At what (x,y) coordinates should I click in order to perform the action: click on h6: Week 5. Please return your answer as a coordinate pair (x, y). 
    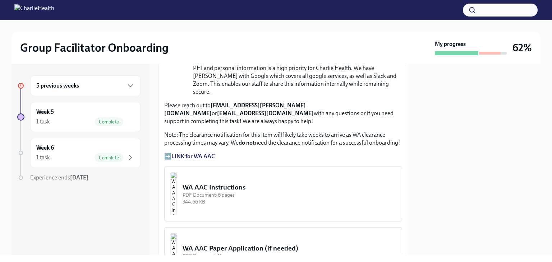
    Looking at the image, I should click on (45, 112).